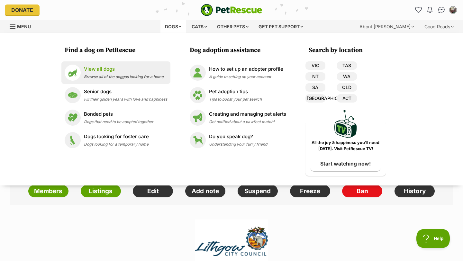 This screenshot has height=261, width=463. I want to click on h3: Dog adoption assistance, so click(240, 51).